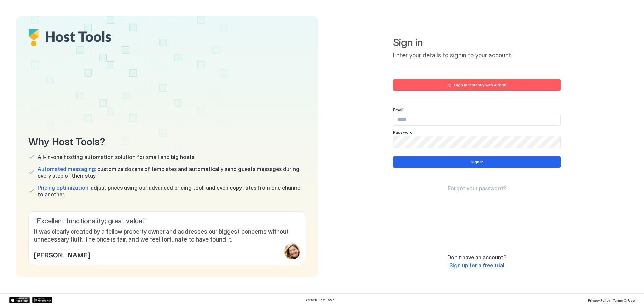 This screenshot has height=306, width=644. Describe the element at coordinates (320, 300) in the screenshot. I see `span: © 2025 Host Tools` at that location.